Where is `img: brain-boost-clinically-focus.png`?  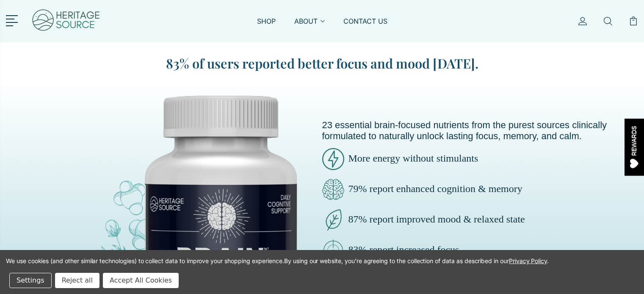 img: brain-boost-clinically-focus.png is located at coordinates (334, 250).